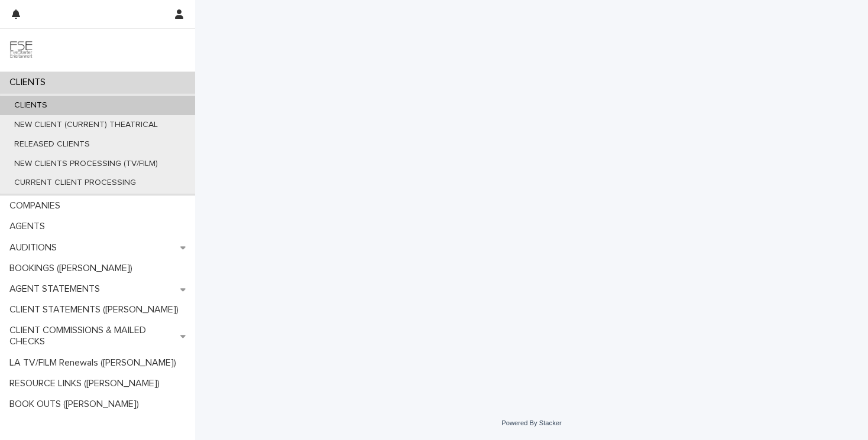 Image resolution: width=868 pixels, height=440 pixels. Describe the element at coordinates (75, 182) in the screenshot. I see `p: CURRENT CLIENT PROCESSING` at that location.